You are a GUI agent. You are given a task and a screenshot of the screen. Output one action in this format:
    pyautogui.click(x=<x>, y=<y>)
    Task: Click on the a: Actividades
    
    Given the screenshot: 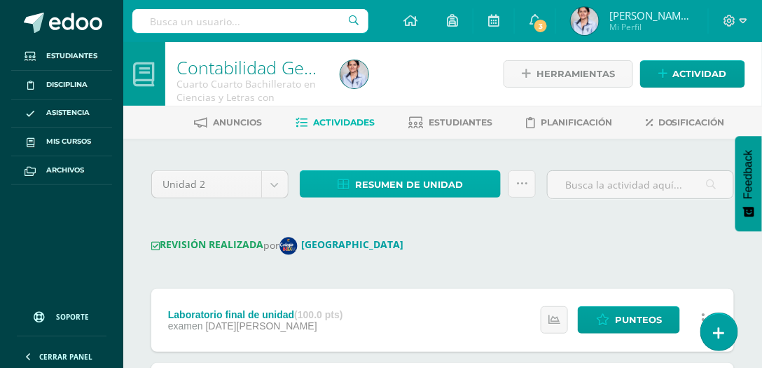 What is the action you would take?
    pyautogui.click(x=335, y=123)
    